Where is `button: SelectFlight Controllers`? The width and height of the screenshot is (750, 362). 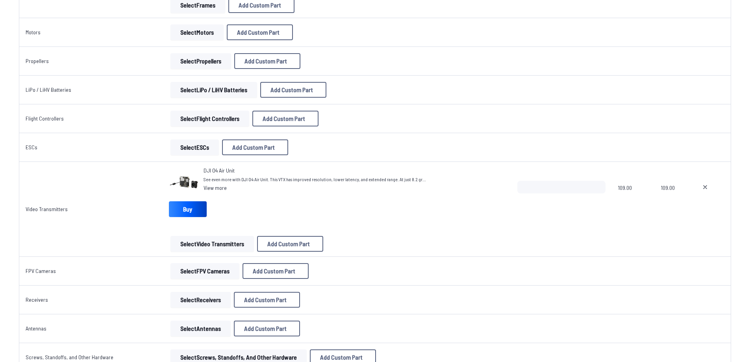
button: SelectFlight Controllers is located at coordinates (210, 119).